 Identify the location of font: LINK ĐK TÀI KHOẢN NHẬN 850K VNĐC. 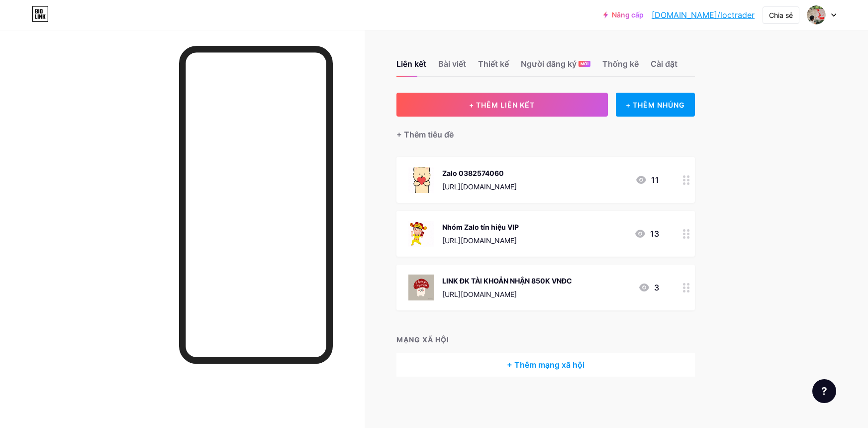
(507, 280).